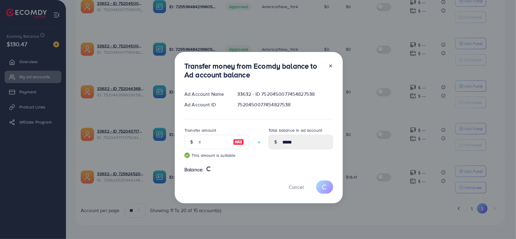  Describe the element at coordinates (206, 94) in the screenshot. I see `div: Ad Account Name` at that location.